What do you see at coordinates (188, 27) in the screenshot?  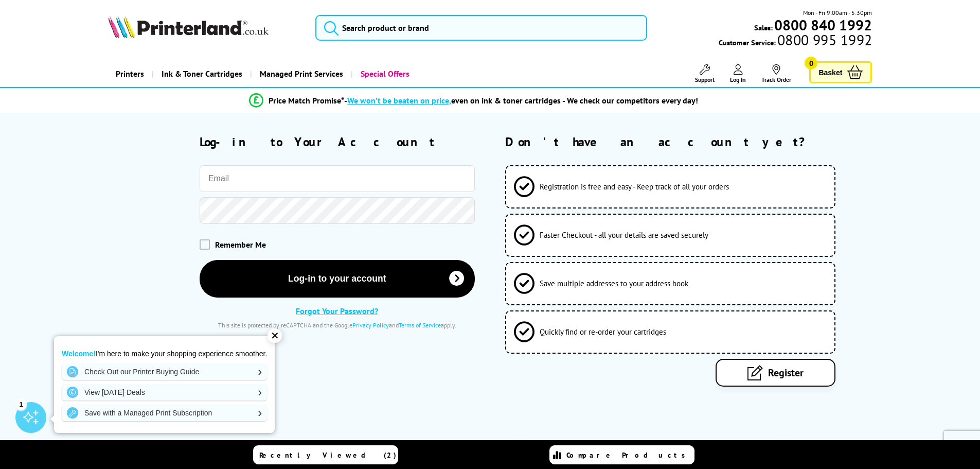 I see `img: Printerland Logo` at bounding box center [188, 27].